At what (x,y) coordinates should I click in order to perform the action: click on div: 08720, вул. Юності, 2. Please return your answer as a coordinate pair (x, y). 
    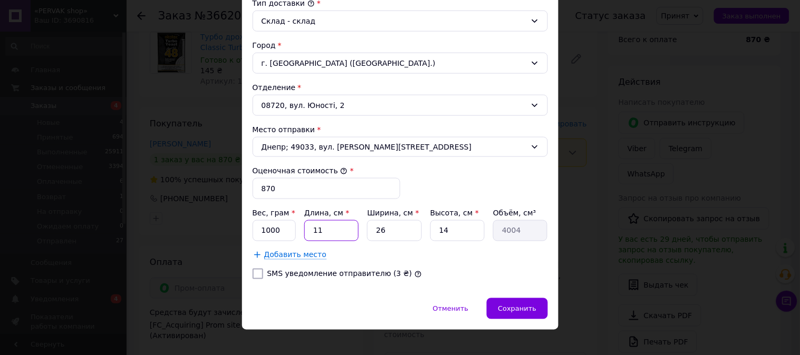
    Looking at the image, I should click on (400, 105).